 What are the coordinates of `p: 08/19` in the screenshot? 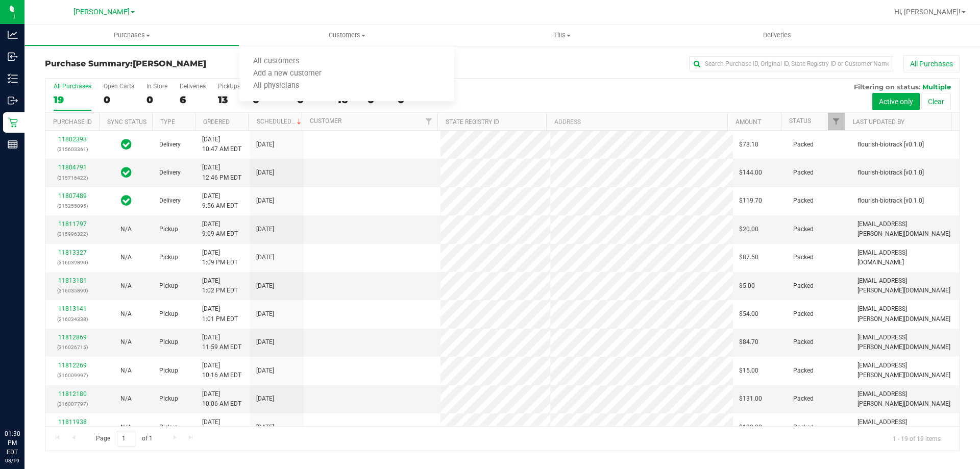 It's located at (12, 460).